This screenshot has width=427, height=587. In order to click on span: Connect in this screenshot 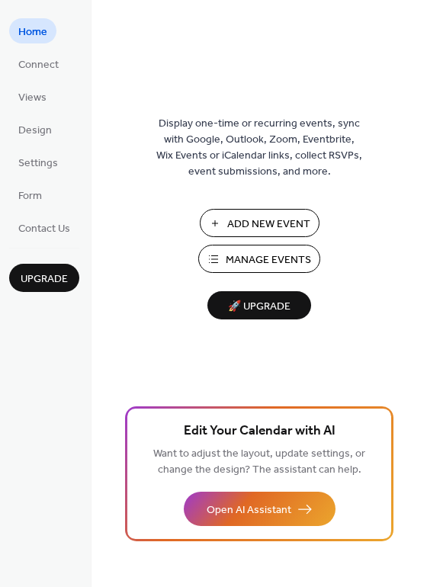, I will do `click(38, 65)`.